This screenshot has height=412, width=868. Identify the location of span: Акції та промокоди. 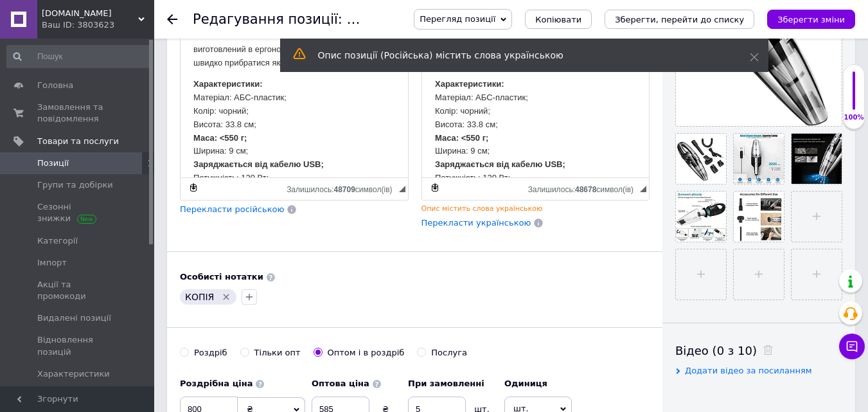
(78, 291).